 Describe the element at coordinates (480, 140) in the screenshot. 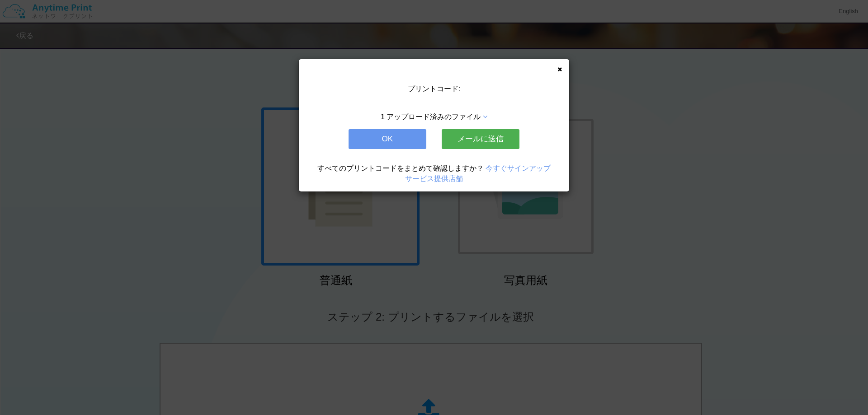

I see `button: メールに送信` at that location.